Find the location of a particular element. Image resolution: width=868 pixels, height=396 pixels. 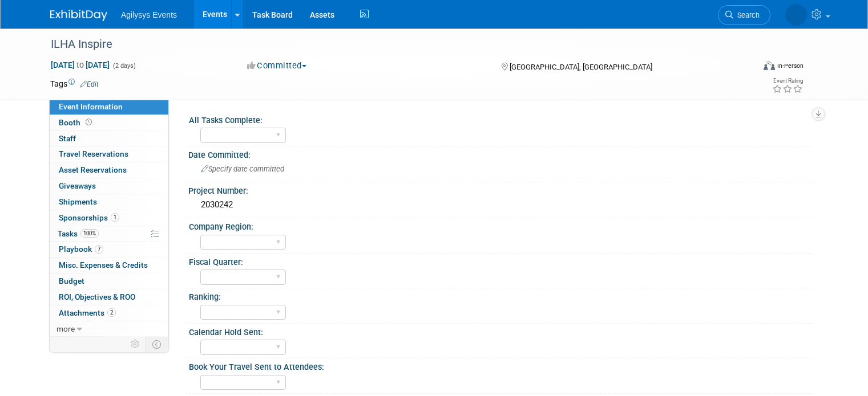

span: Booth is located at coordinates (76, 122).